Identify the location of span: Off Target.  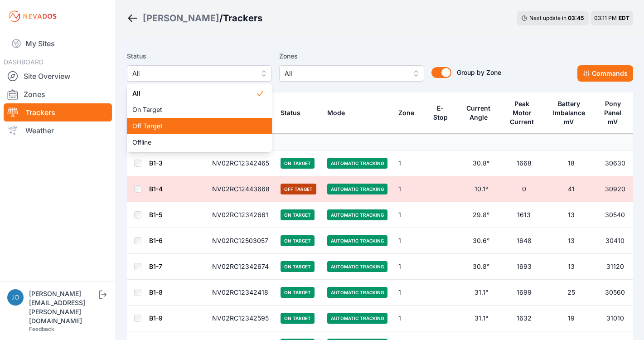
(194, 126).